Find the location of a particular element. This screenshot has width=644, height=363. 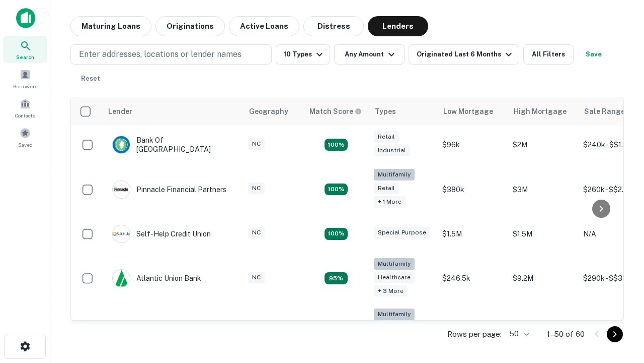

button: Originations is located at coordinates (190, 26).